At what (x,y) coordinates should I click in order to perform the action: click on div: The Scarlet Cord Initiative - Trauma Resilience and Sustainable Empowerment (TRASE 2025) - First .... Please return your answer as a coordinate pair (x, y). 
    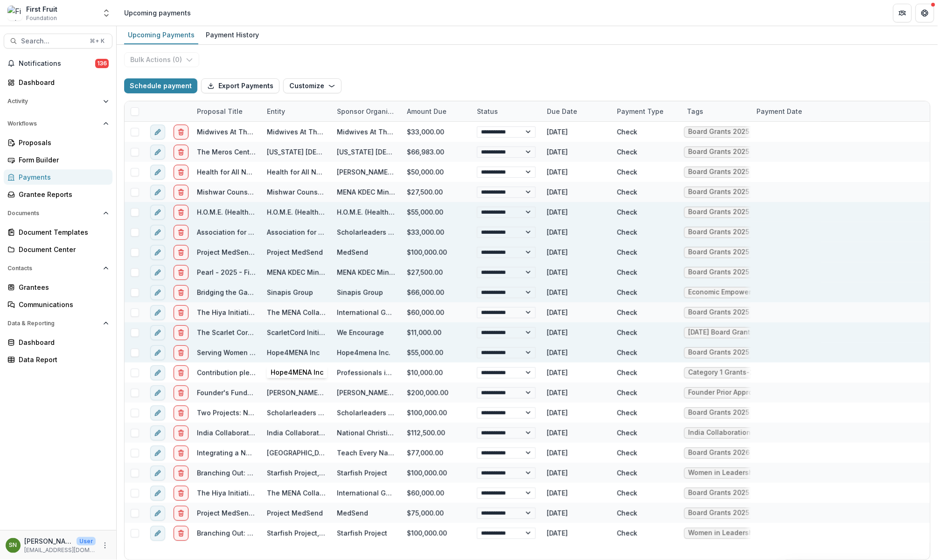
    Looking at the image, I should click on (226, 332).